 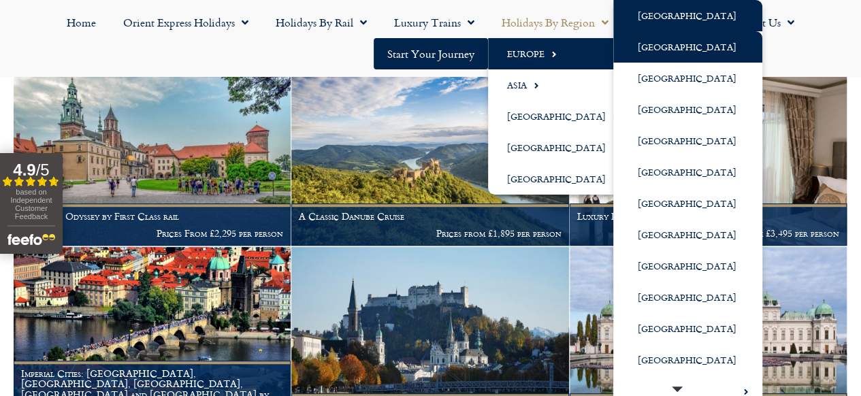 I want to click on a: Holidays by Region, so click(x=555, y=22).